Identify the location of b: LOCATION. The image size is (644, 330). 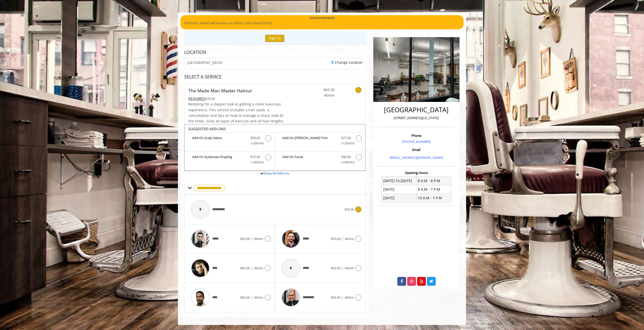
(195, 52).